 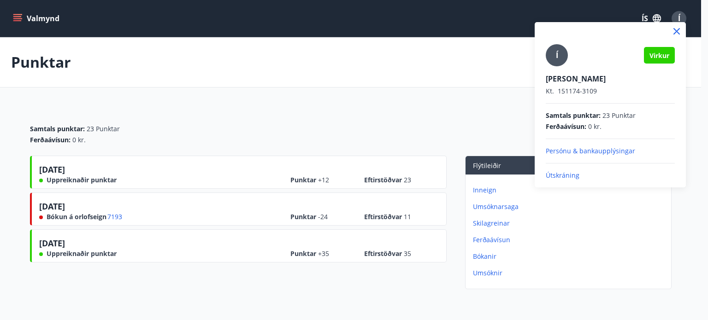 What do you see at coordinates (550, 91) in the screenshot?
I see `span: Kt.` at bounding box center [550, 91].